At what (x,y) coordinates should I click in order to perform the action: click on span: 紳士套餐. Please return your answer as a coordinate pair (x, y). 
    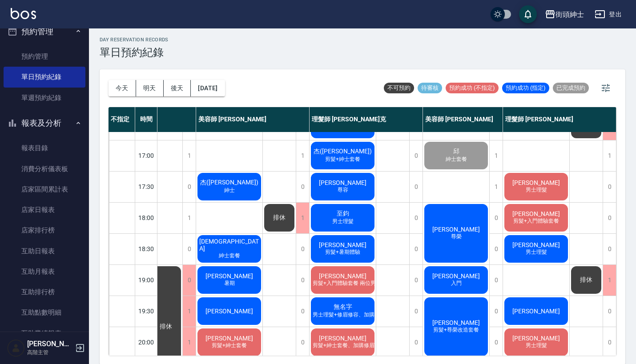
    Looking at the image, I should click on (229, 256).